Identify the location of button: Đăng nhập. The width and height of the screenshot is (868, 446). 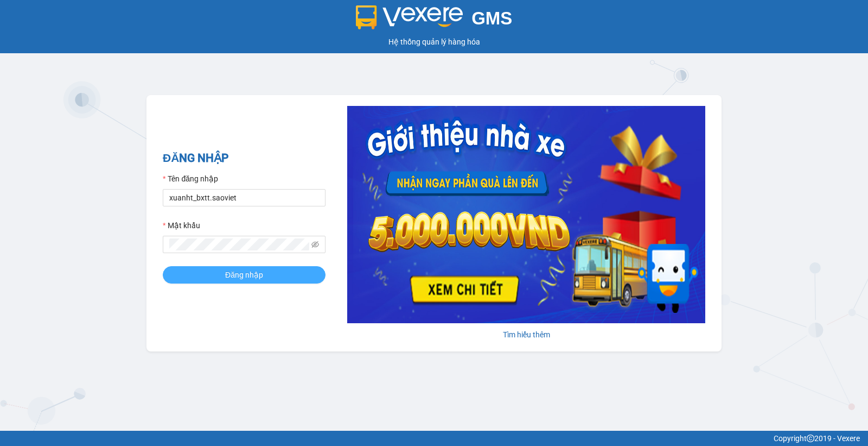
(244, 275).